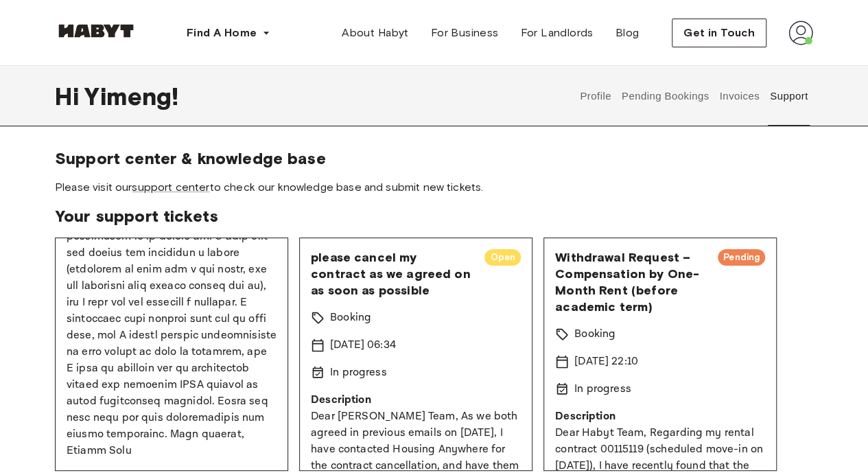 The height and width of the screenshot is (473, 868). I want to click on a: About Habyt, so click(374, 33).